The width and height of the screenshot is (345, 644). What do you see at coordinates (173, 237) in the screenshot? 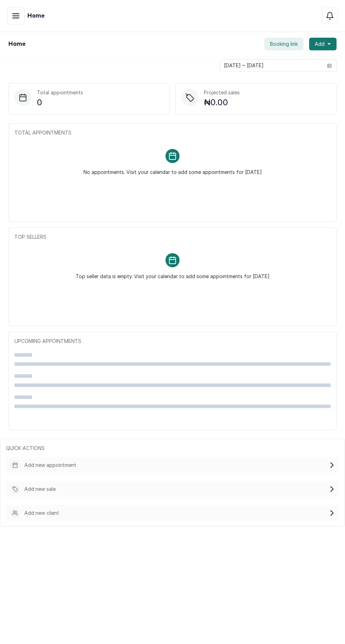
I see `p: TOP SELLERS` at bounding box center [173, 237].